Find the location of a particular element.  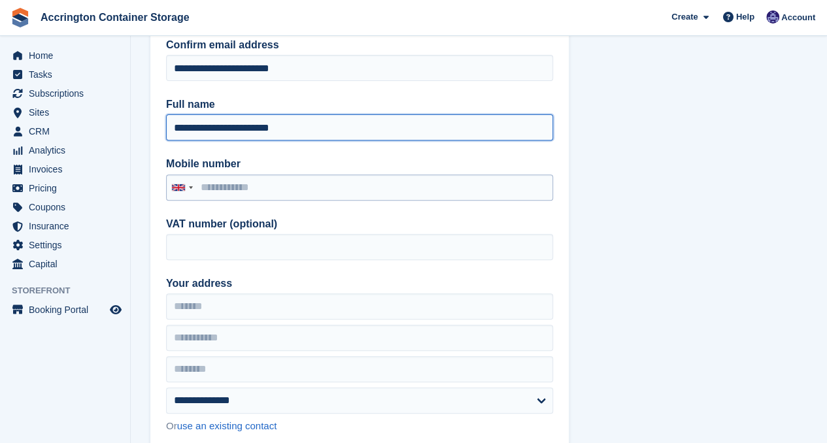

label: Your address is located at coordinates (360, 284).